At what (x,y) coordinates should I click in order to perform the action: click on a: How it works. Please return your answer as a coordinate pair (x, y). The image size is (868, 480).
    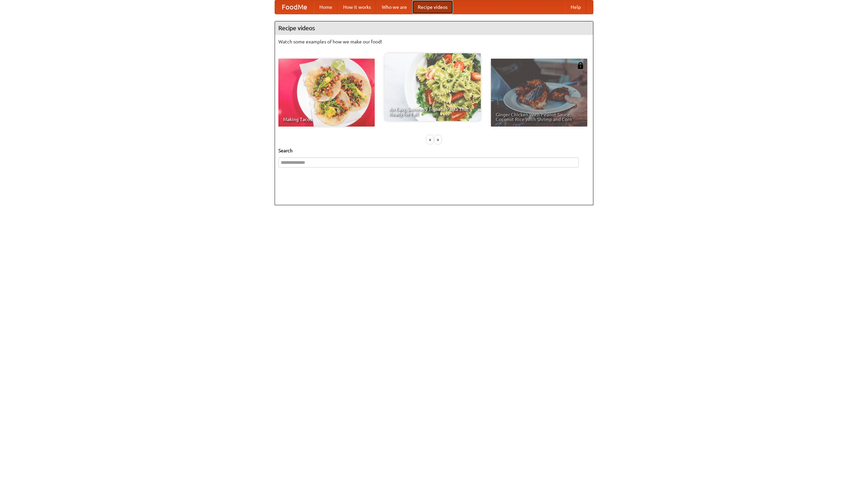
    Looking at the image, I should click on (357, 7).